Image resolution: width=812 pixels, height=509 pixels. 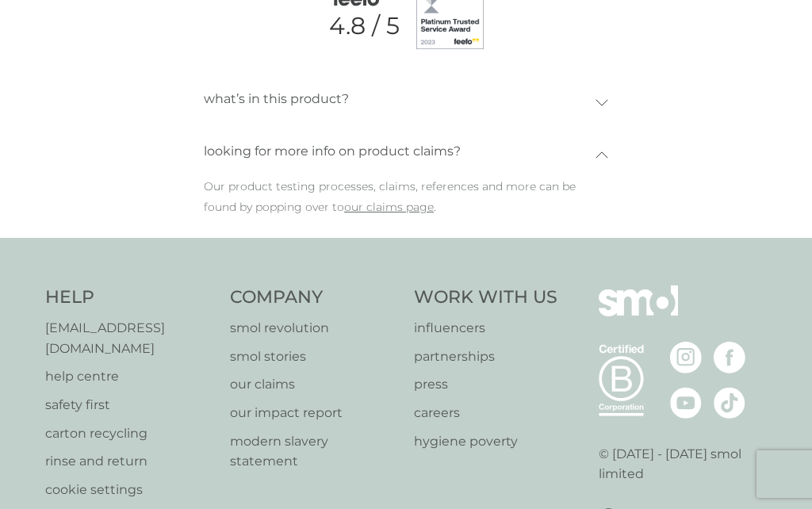 What do you see at coordinates (485, 413) in the screenshot?
I see `p: careers` at bounding box center [485, 413].